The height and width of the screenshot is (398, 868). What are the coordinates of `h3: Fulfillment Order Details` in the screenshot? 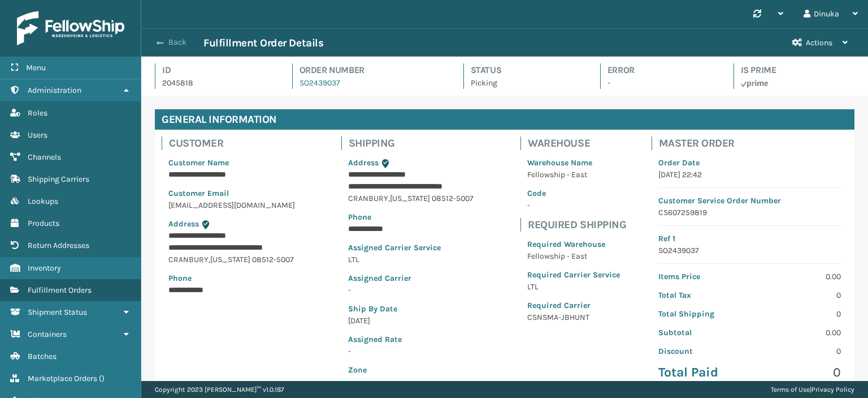 It's located at (263, 43).